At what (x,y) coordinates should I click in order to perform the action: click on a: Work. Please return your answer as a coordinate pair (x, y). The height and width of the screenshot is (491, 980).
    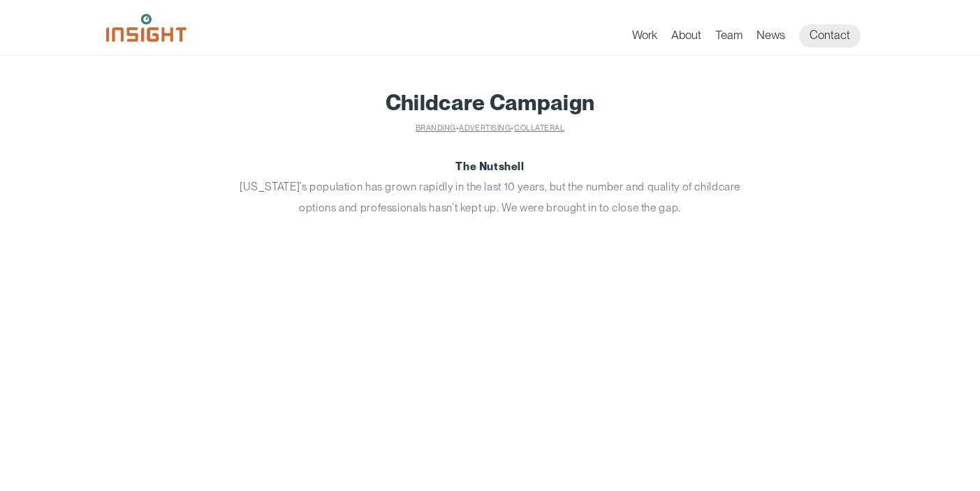
    Looking at the image, I should click on (644, 38).